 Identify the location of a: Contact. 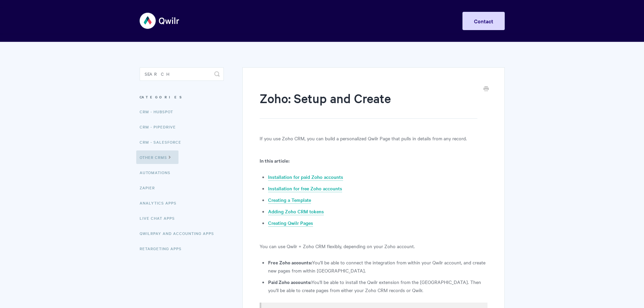
(483, 21).